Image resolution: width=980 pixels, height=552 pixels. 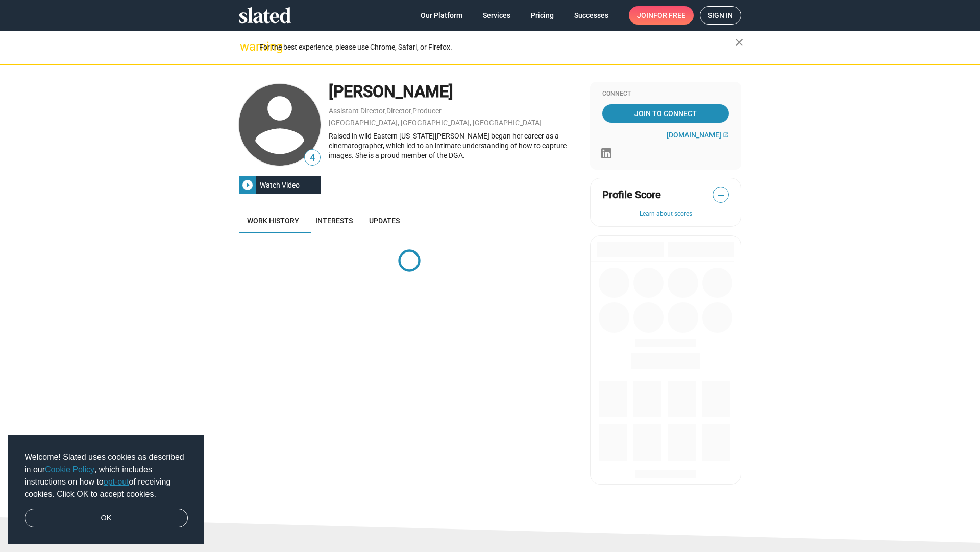 What do you see at coordinates (740, 43) in the screenshot?
I see `mat-icon: close` at bounding box center [740, 43].